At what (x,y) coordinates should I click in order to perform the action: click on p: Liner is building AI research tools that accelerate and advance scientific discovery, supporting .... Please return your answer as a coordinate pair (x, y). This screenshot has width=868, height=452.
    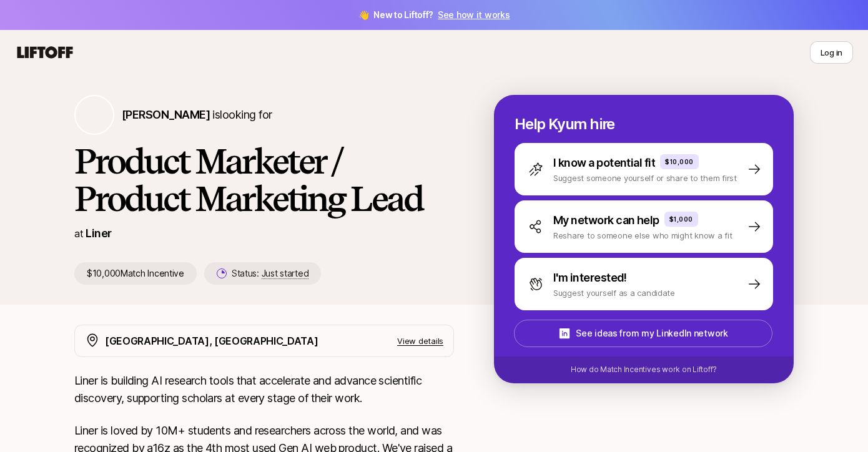
    Looking at the image, I should click on (264, 390).